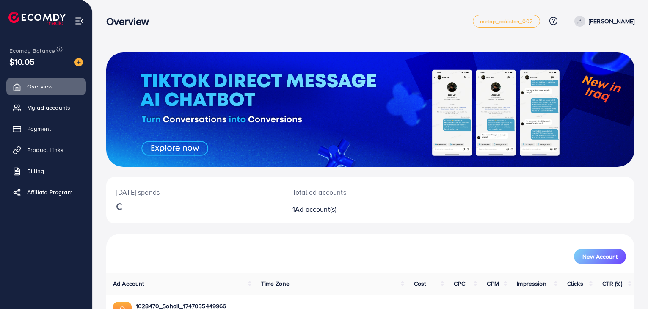 Image resolution: width=648 pixels, height=309 pixels. Describe the element at coordinates (46, 171) in the screenshot. I see `a: Billing` at that location.